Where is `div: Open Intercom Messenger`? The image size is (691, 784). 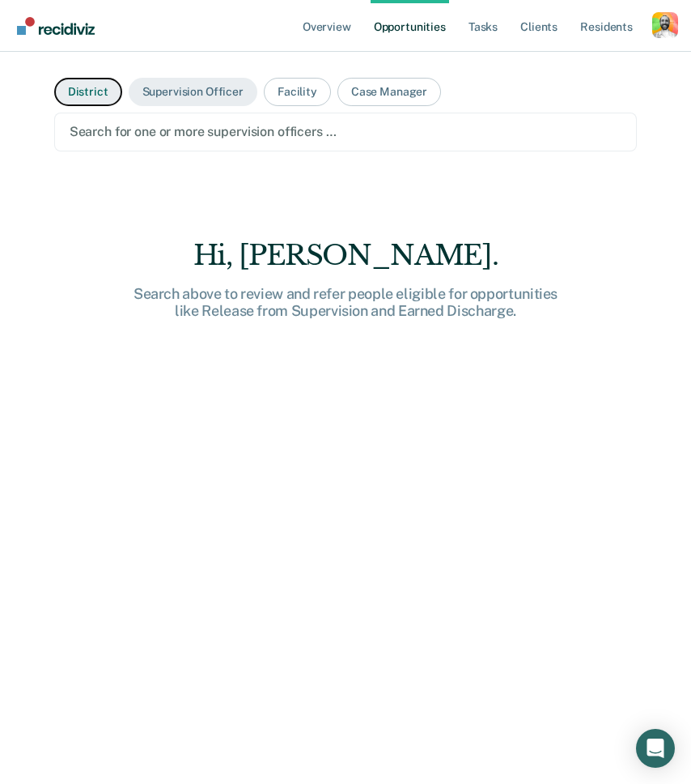 div: Open Intercom Messenger is located at coordinates (656, 749).